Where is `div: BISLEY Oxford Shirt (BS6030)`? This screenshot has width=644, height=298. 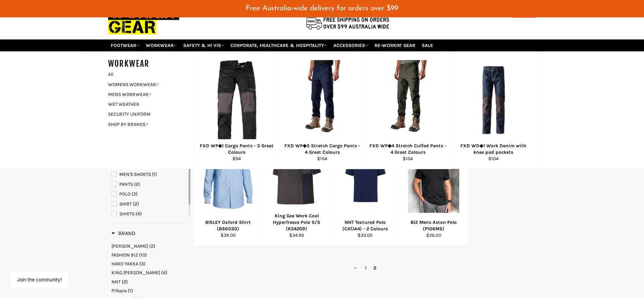 div: BISLEY Oxford Shirt (BS6030) is located at coordinates (228, 225).